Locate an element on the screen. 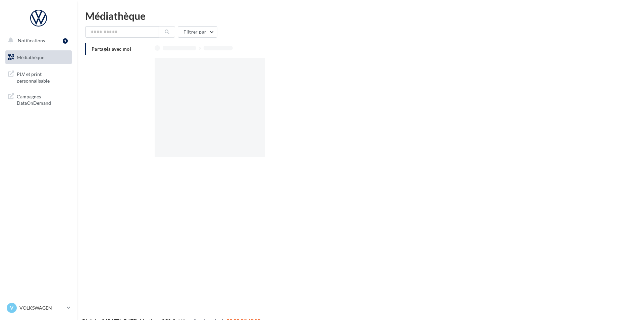 The width and height of the screenshot is (644, 320). span: PLV et print personnalisable is located at coordinates (43, 76).